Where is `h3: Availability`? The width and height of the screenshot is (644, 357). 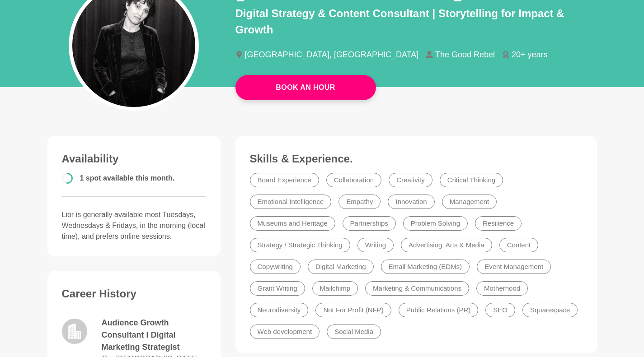
h3: Availability is located at coordinates (134, 159).